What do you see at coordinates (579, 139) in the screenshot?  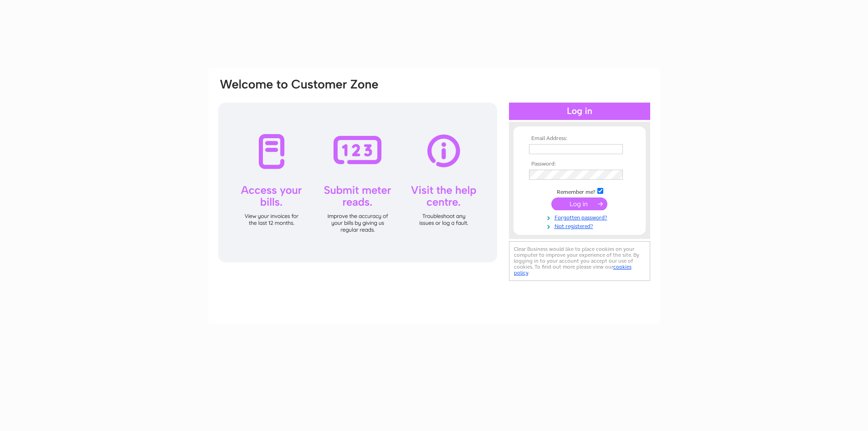 I see `th: Email Address:` at bounding box center [579, 139].